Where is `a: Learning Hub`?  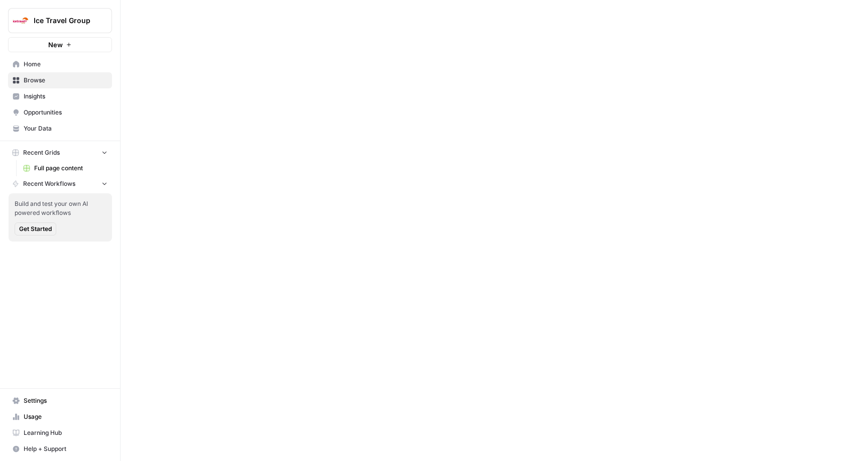
a: Learning Hub is located at coordinates (60, 432).